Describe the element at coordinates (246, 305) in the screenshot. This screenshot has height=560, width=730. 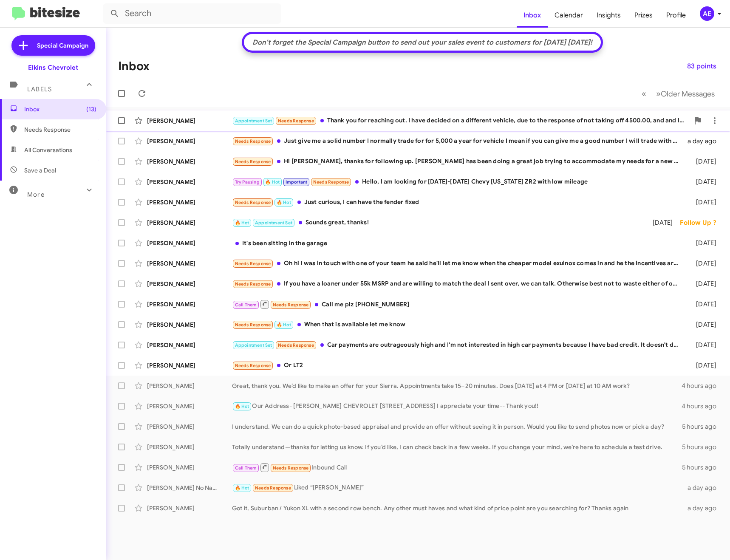
I see `span: Call Them` at that location.